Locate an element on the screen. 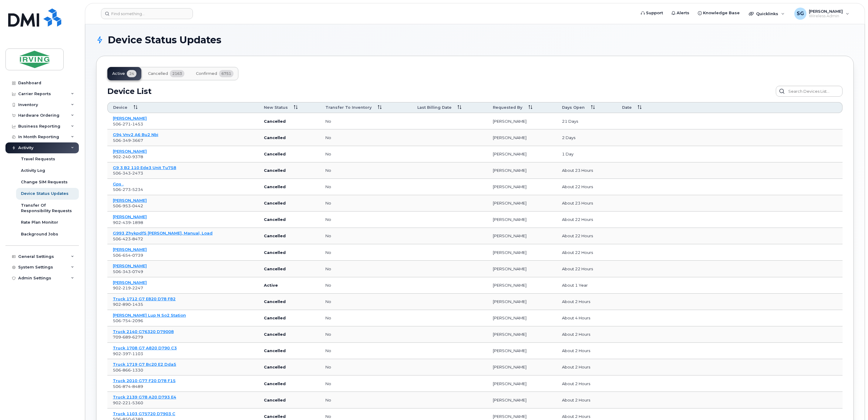  span: 271 is located at coordinates (126, 124).